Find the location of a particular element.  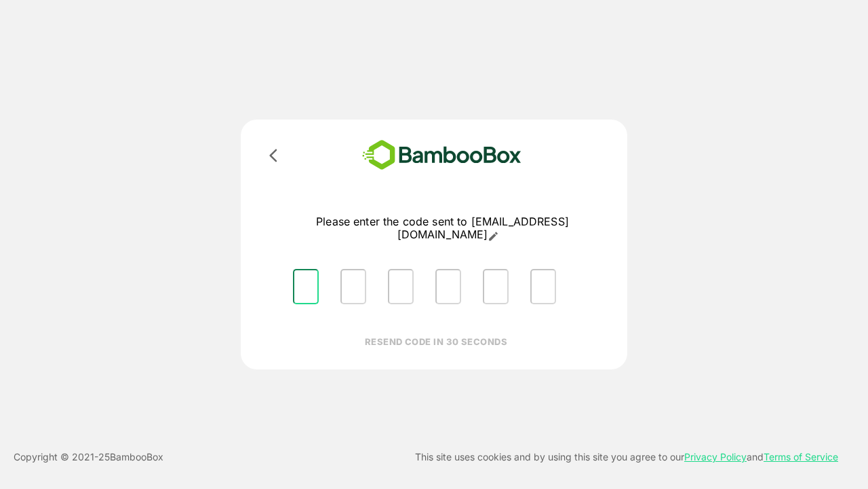

p: This site uses cookies and by using this site you agree to our and is located at coordinates (627, 457).